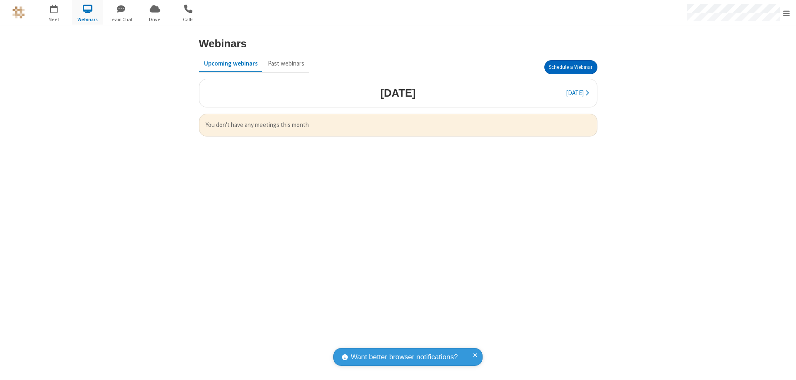 This screenshot has width=796, height=380. Describe the element at coordinates (188, 19) in the screenshot. I see `span: Calls` at that location.